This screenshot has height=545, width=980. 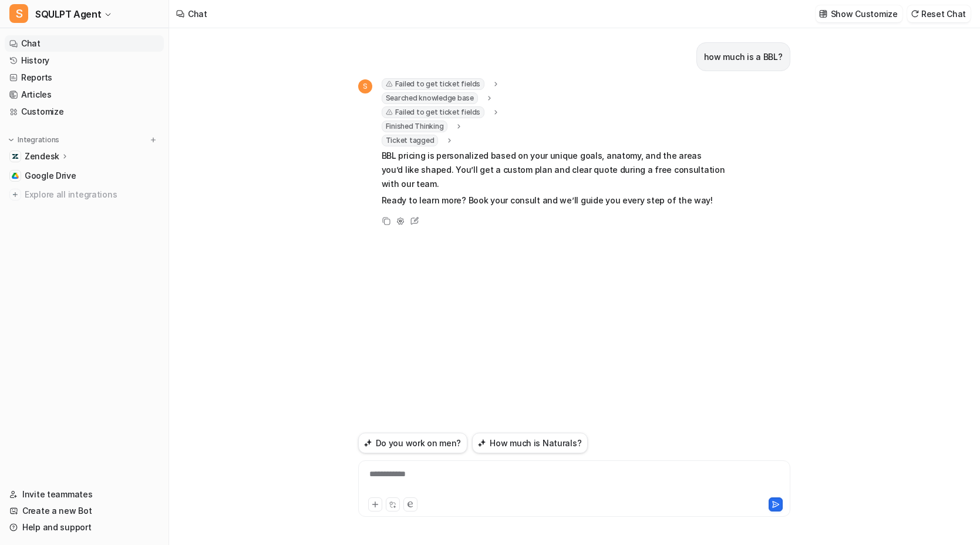 I want to click on img: Google Drive, so click(x=15, y=176).